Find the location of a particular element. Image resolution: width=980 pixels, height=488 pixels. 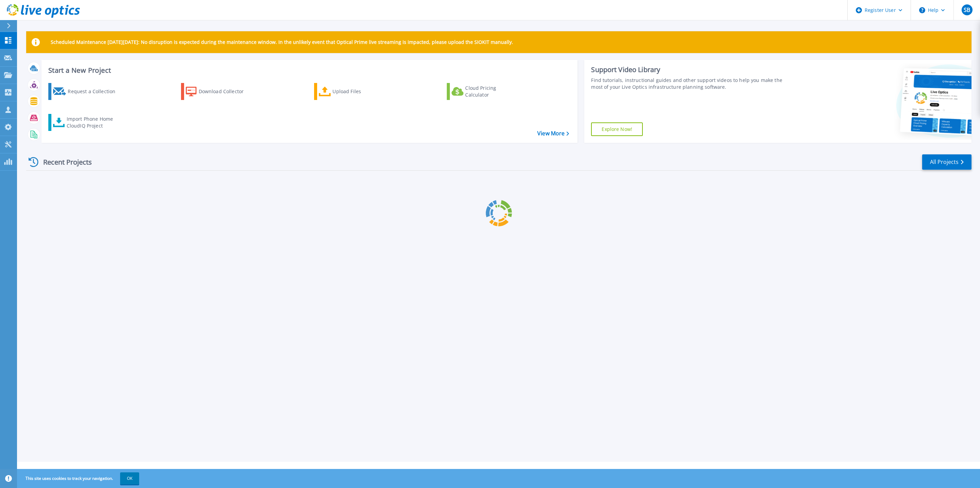

h3: Start a New Project is located at coordinates (309, 70).